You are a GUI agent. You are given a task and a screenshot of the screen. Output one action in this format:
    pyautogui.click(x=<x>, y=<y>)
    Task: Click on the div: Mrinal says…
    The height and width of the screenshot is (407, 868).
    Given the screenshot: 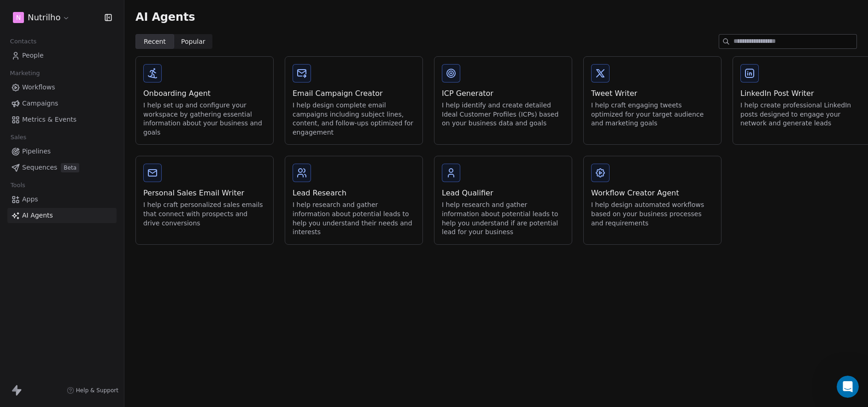 What is the action you would take?
    pyautogui.click(x=92, y=198)
    